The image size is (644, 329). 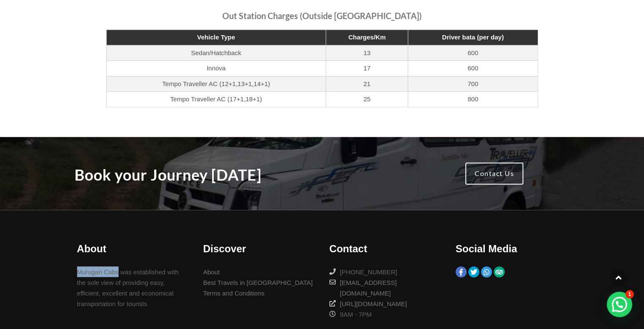 What do you see at coordinates (91, 248) in the screenshot?
I see `span: About` at bounding box center [91, 248].